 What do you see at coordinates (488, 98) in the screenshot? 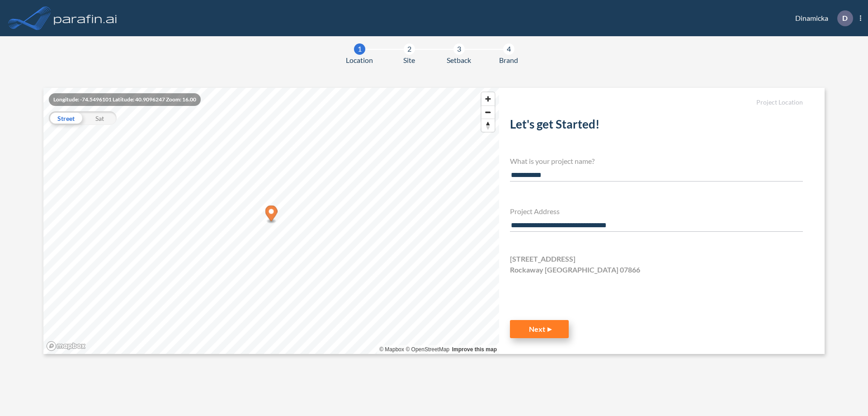
I see `button: Zoom in` at bounding box center [488, 98].